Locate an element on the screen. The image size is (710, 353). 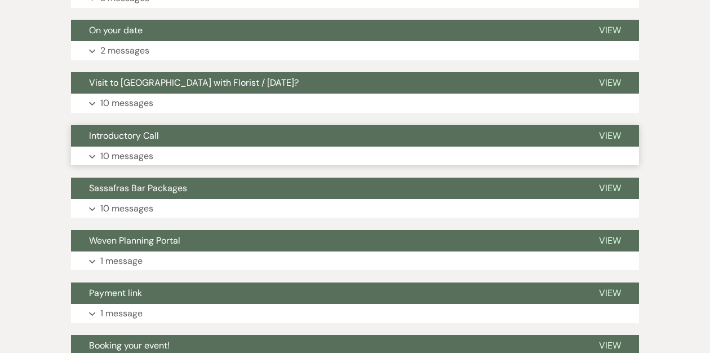
span: Payment link is located at coordinates (116, 293).